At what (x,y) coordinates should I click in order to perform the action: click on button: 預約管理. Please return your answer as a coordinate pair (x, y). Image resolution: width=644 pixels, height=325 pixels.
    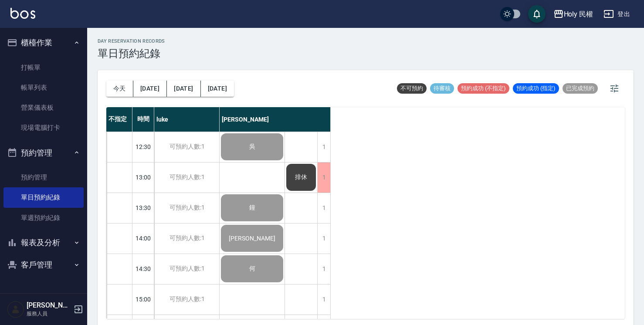
    Looking at the image, I should click on (44, 153).